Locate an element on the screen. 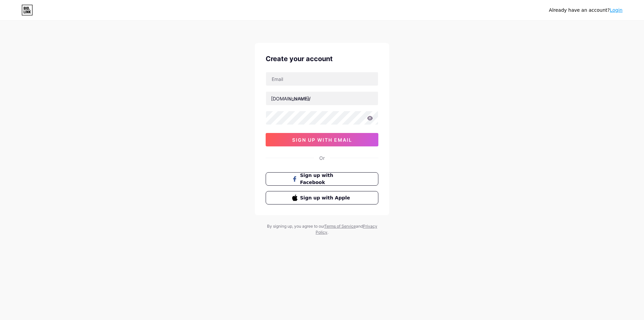 This screenshot has width=644, height=320. div: Create your account is located at coordinates (322, 59).